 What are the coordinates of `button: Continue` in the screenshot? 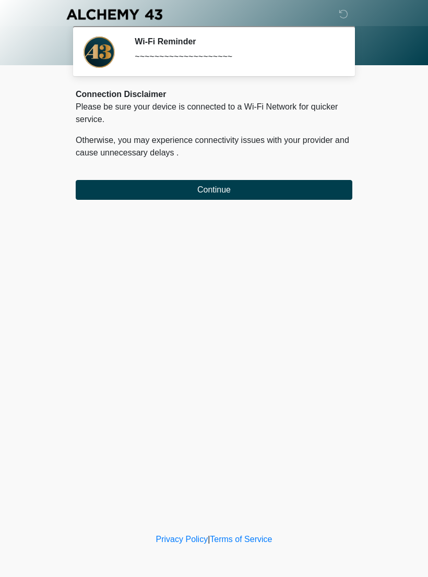 It's located at (214, 190).